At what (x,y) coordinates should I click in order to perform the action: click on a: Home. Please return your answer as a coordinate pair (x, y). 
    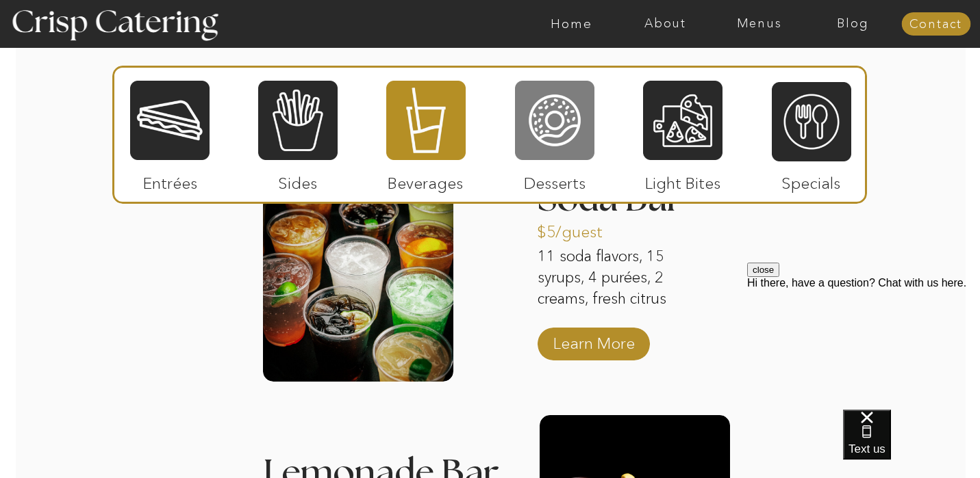
    Looking at the image, I should click on (571, 24).